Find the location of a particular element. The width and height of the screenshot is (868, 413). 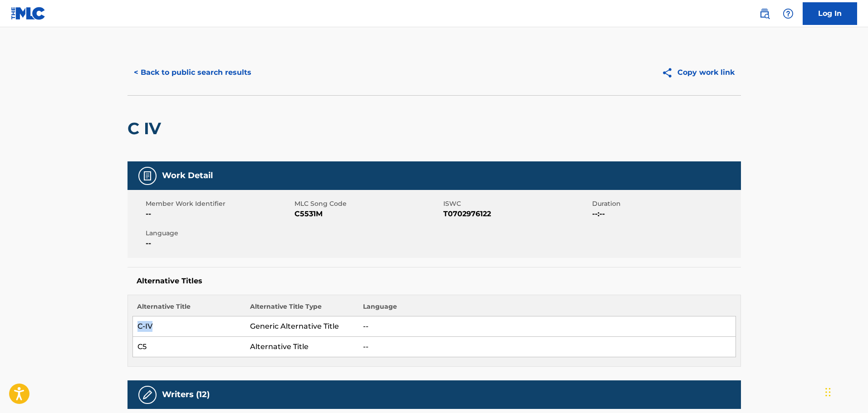

span: ISWC is located at coordinates (516, 204).